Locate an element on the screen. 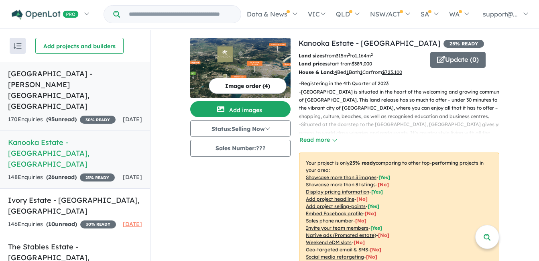 This screenshot has width=539, height=261. b: Land prices is located at coordinates (313, 63).